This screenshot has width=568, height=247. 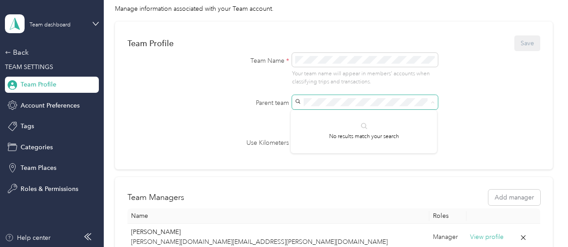 What do you see at coordinates (515, 197) in the screenshot?
I see `button: Add manager` at bounding box center [515, 197].